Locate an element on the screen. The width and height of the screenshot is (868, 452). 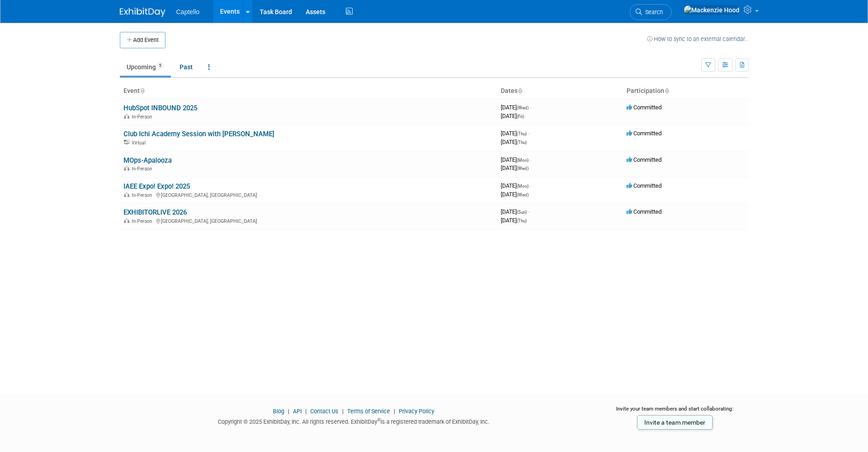
a: Terms of Service is located at coordinates (369, 411).